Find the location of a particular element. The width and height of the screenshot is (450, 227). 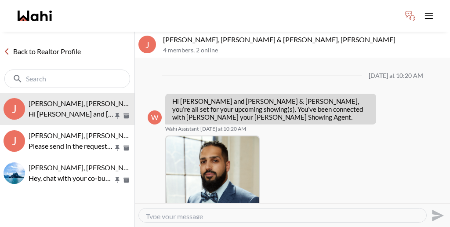

button: Send is located at coordinates (437, 215).